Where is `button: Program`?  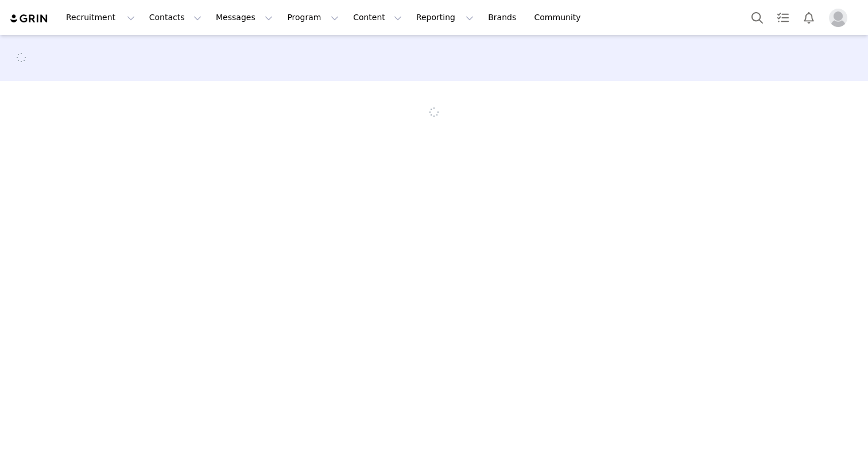
button: Program is located at coordinates (313, 17).